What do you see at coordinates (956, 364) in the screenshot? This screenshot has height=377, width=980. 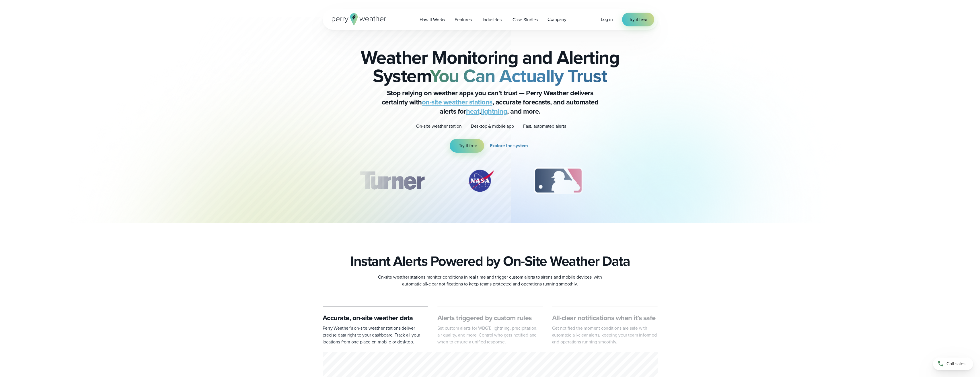 I see `span: Call sales` at bounding box center [956, 364].